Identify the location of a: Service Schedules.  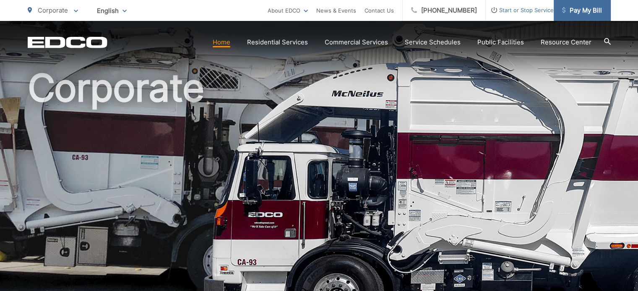
(432, 42).